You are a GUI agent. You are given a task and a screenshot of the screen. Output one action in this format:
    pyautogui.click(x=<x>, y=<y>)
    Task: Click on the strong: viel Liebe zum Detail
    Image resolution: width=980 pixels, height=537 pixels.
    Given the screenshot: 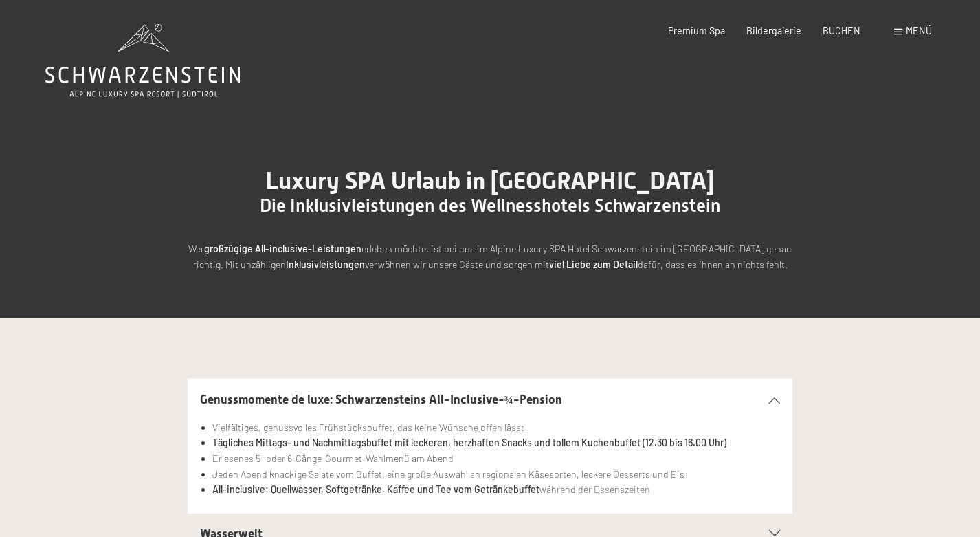 What is the action you would take?
    pyautogui.click(x=593, y=264)
    